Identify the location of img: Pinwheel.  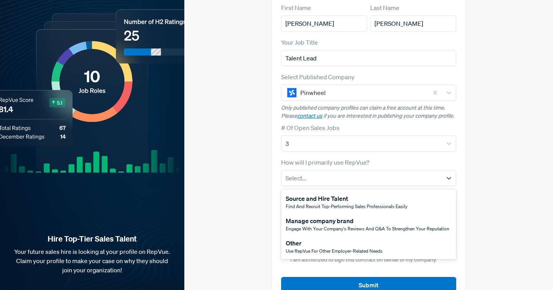
(292, 93).